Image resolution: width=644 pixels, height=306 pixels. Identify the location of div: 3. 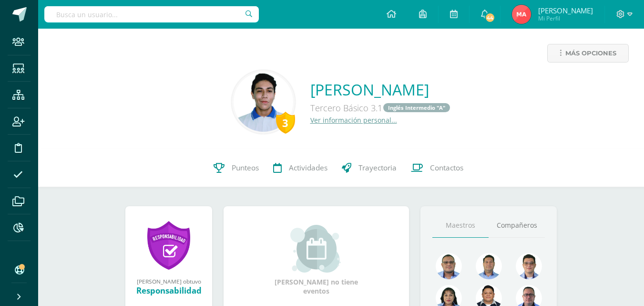
(285, 123).